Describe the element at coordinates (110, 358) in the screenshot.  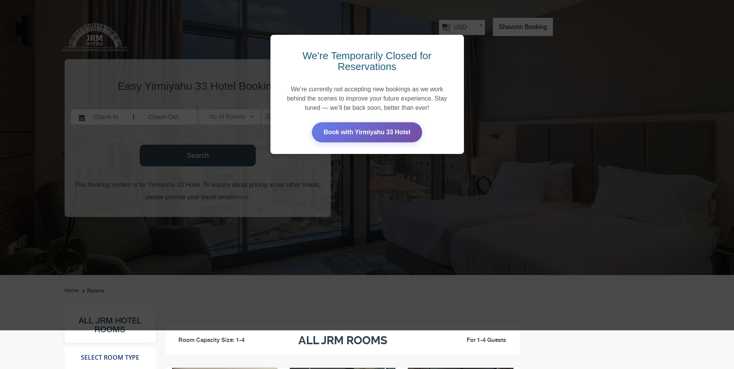
I see `h4: Select Room Type` at that location.